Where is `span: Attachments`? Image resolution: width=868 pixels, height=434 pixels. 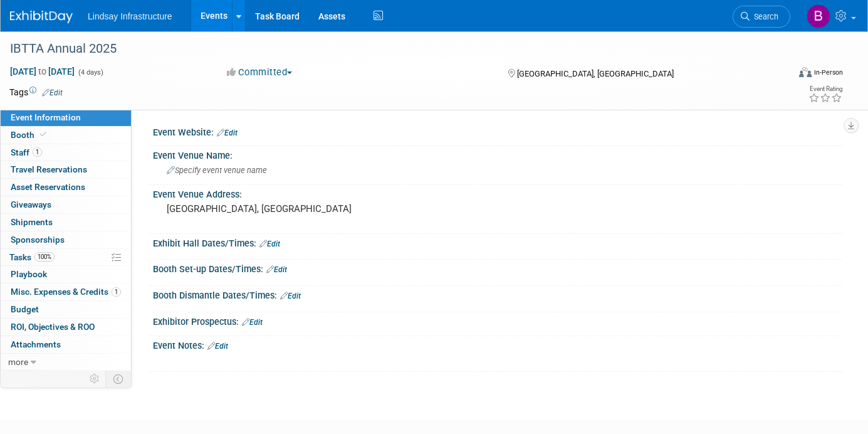
span: Attachments is located at coordinates (36, 344).